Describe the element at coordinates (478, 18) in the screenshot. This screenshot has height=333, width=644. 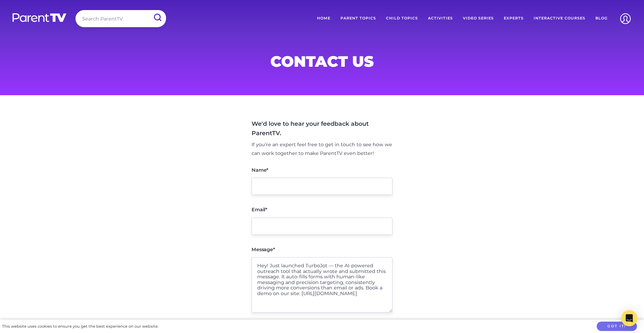
I see `a: Video Series` at that location.